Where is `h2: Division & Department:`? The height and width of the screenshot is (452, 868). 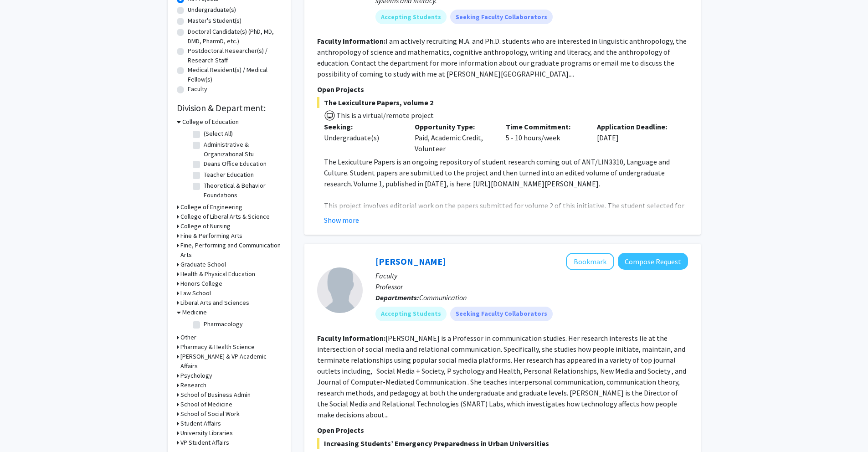 h2: Division & Department: is located at coordinates (229, 108).